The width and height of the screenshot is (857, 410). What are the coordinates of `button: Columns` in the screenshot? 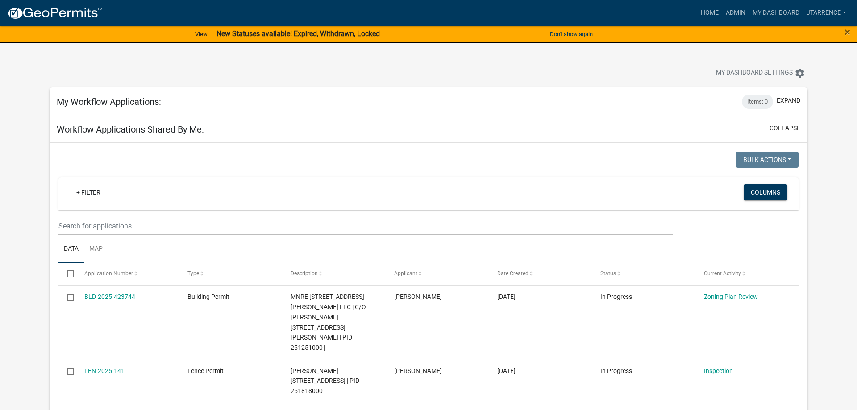 It's located at (766, 192).